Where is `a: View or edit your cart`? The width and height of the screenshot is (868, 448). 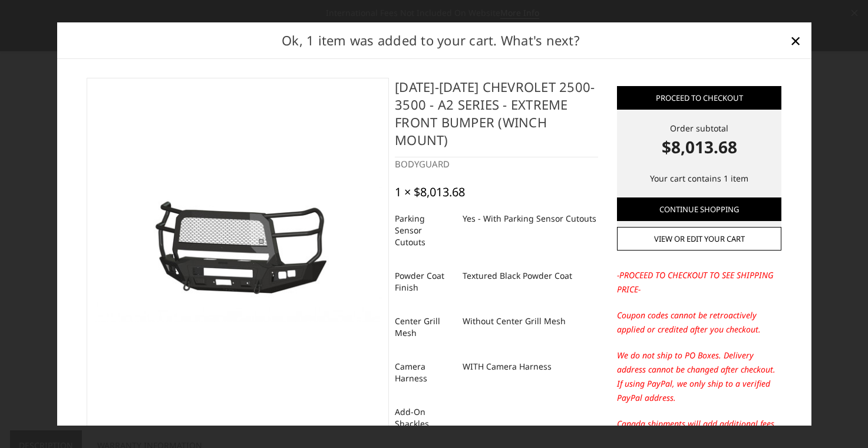
a: View or edit your cart is located at coordinates (699, 238).